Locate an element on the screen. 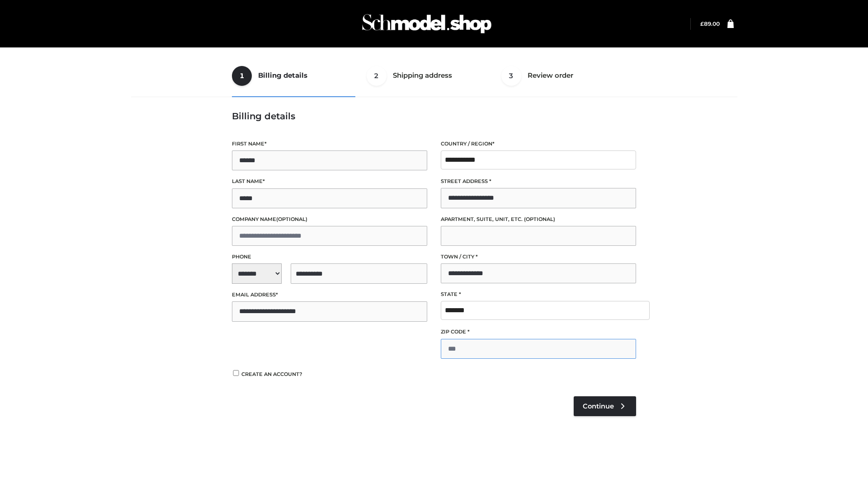 This screenshot has height=488, width=868. label: State is located at coordinates (538, 294).